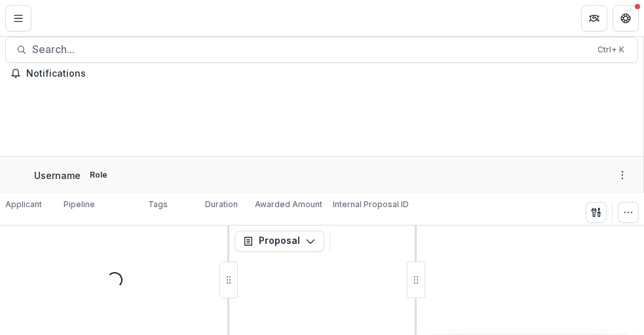 This screenshot has width=644, height=335. I want to click on button: More, so click(623, 175).